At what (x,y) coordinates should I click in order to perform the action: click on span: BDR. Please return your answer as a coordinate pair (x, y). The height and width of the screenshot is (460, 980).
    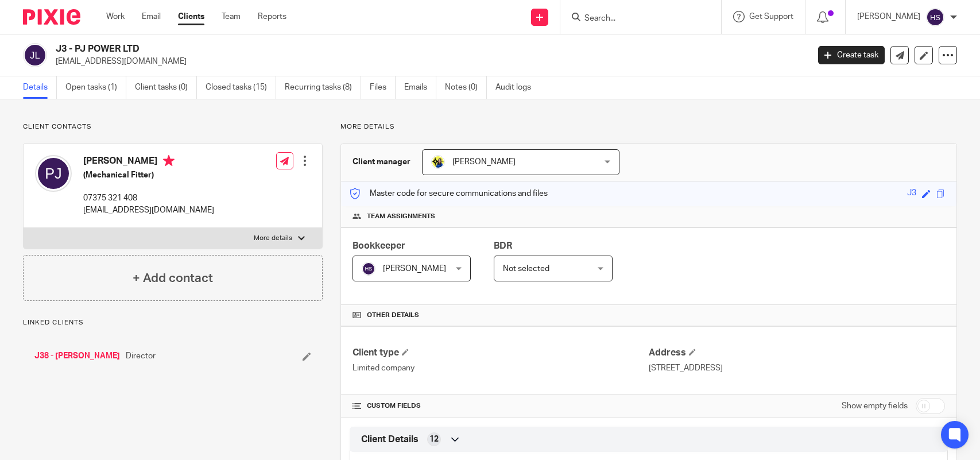
    Looking at the image, I should click on (503, 246).